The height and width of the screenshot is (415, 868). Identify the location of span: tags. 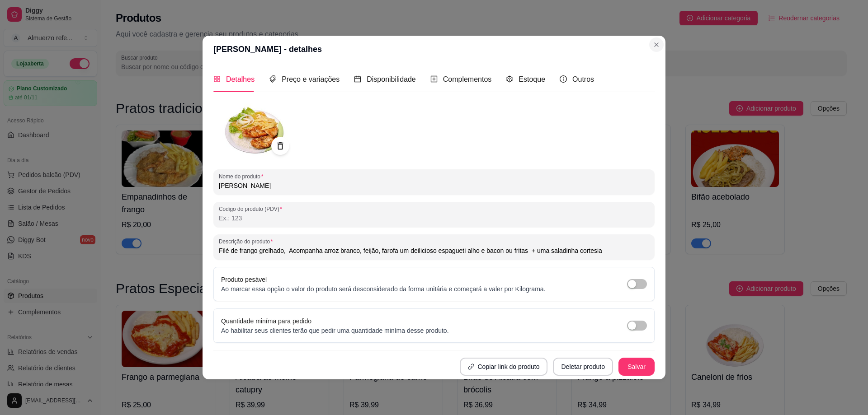
(273, 79).